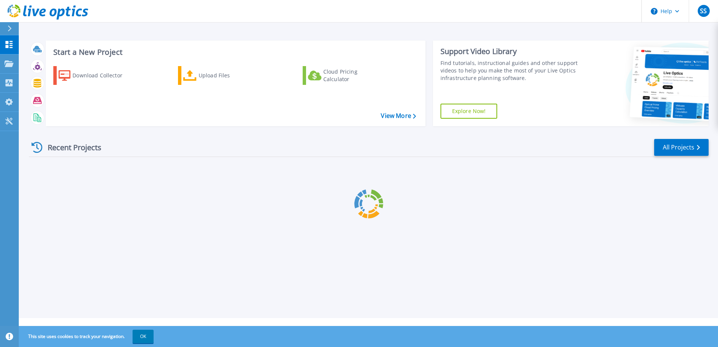 The width and height of the screenshot is (718, 347). Describe the element at coordinates (87, 336) in the screenshot. I see `span: This site uses cookies to track your navigation.` at that location.